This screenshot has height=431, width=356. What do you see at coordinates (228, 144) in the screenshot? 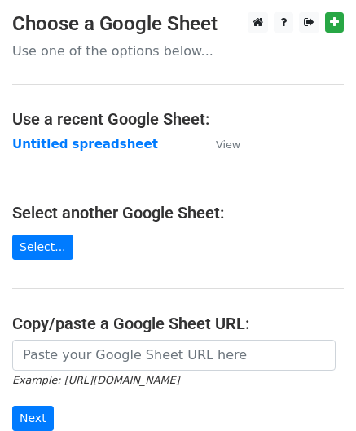
I see `small: View` at bounding box center [228, 144].